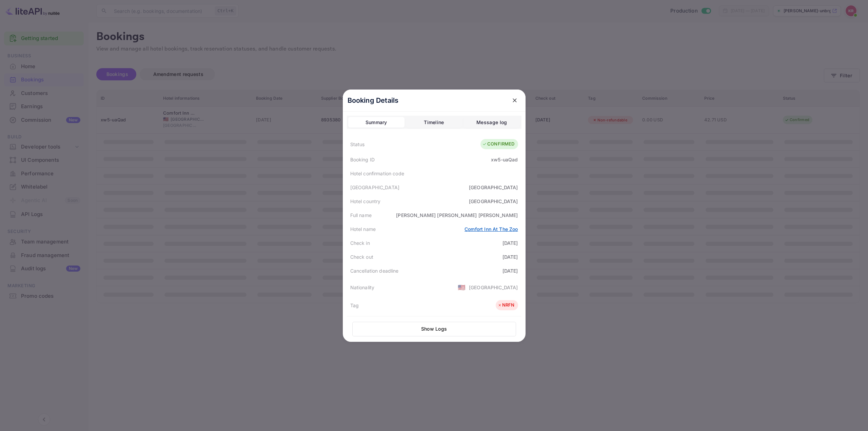 This screenshot has width=868, height=431. Describe the element at coordinates (362, 159) in the screenshot. I see `div: Booking ID` at that location.